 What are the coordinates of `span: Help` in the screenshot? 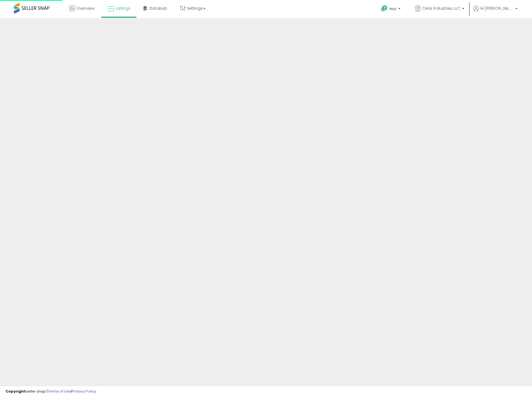 It's located at (393, 9).